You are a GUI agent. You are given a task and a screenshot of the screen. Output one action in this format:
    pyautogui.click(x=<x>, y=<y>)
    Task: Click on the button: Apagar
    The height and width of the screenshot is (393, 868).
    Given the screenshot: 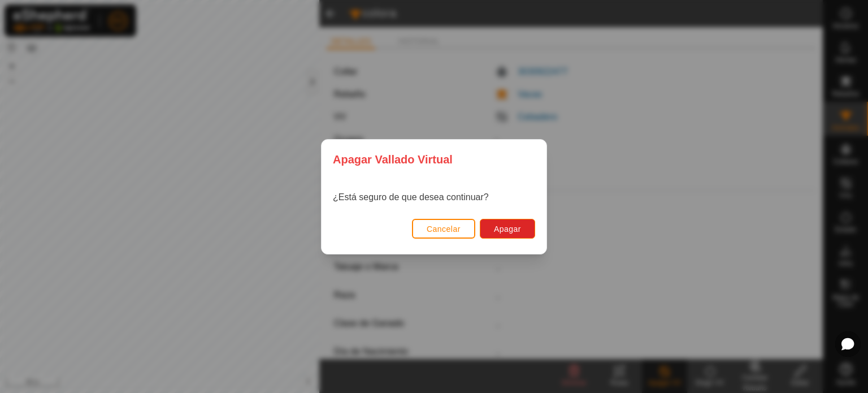 What is the action you would take?
    pyautogui.click(x=507, y=228)
    